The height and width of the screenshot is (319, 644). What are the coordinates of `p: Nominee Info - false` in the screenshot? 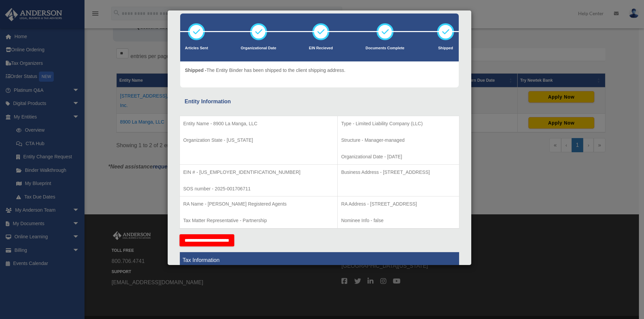 It's located at (399, 221).